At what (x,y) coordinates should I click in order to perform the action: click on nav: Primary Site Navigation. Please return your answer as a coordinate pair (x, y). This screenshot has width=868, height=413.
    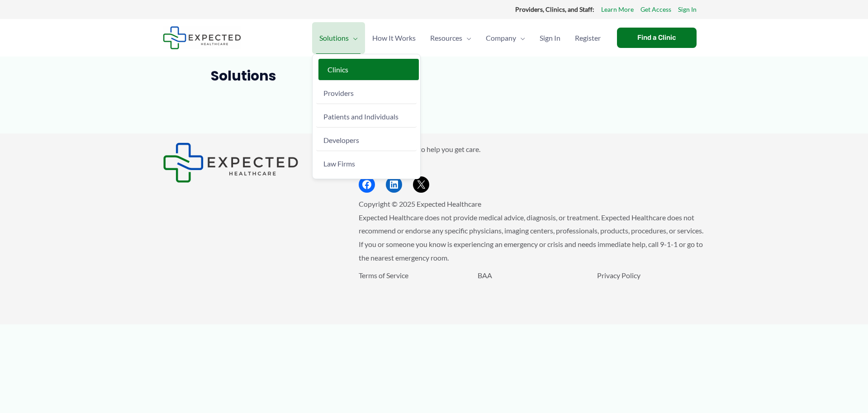
    Looking at the image, I should click on (460, 38).